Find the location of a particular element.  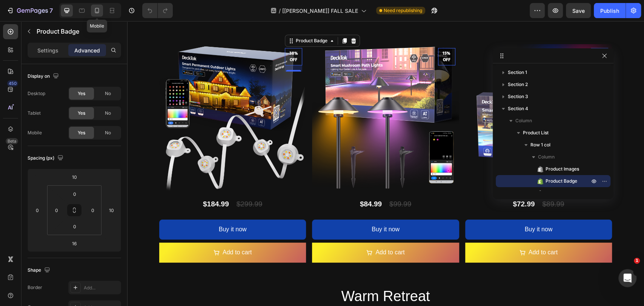

div: Display on is located at coordinates (43, 76).